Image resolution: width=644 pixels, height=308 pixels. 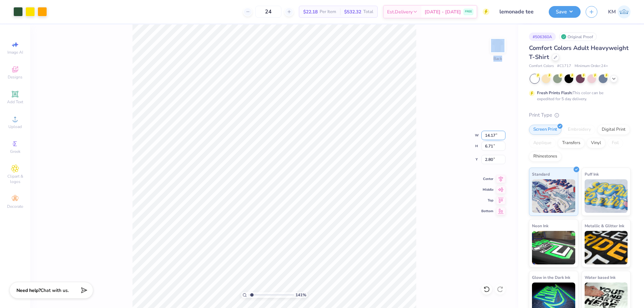 What do you see at coordinates (15, 152) in the screenshot?
I see `span: Greek` at bounding box center [15, 152].